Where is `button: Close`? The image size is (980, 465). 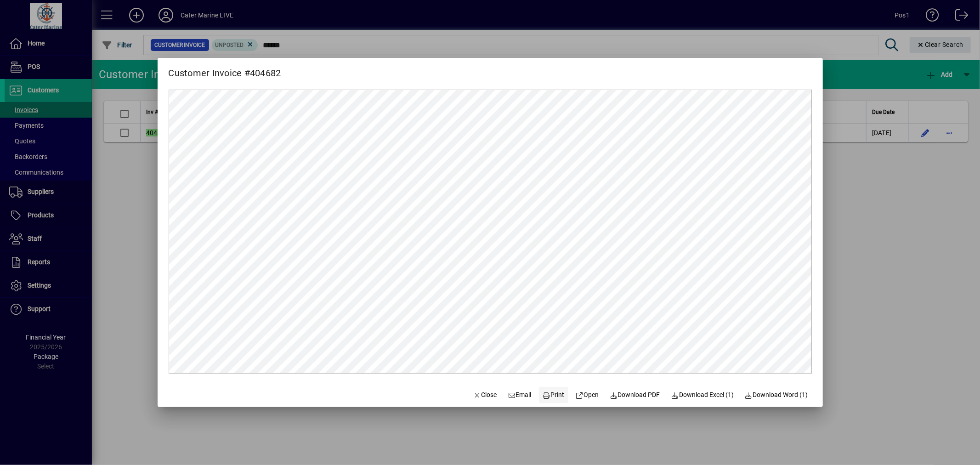
button: Close is located at coordinates (485, 395).